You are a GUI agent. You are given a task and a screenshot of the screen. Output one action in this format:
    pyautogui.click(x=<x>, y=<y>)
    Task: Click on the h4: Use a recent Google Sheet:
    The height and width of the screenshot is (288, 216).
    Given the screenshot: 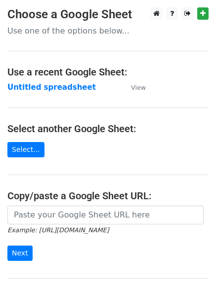 What is the action you would take?
    pyautogui.click(x=108, y=72)
    